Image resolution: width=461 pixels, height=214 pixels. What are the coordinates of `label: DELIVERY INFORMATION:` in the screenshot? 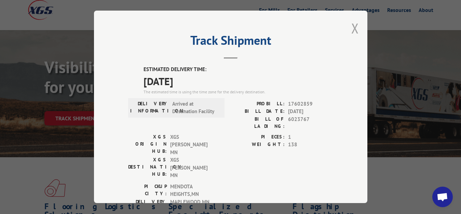 It's located at (149, 108).